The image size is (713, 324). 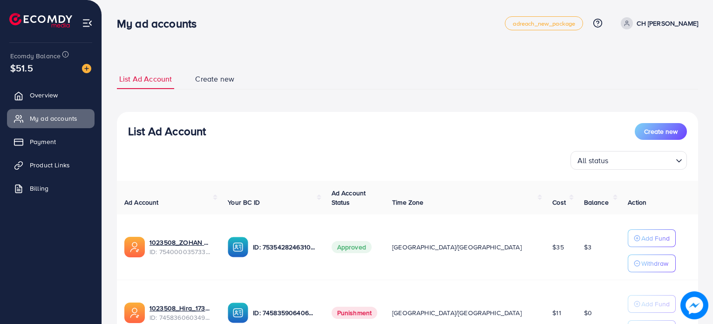 What do you see at coordinates (142, 202) in the screenshot?
I see `span: Ad Account` at bounding box center [142, 202].